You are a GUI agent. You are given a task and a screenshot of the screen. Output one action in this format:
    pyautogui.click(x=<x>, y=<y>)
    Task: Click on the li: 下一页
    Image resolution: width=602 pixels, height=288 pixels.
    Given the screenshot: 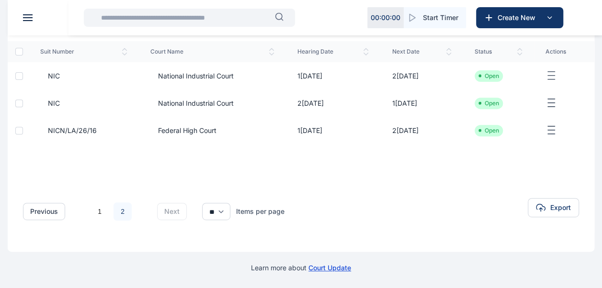 What is the action you would take?
    pyautogui.click(x=143, y=212)
    